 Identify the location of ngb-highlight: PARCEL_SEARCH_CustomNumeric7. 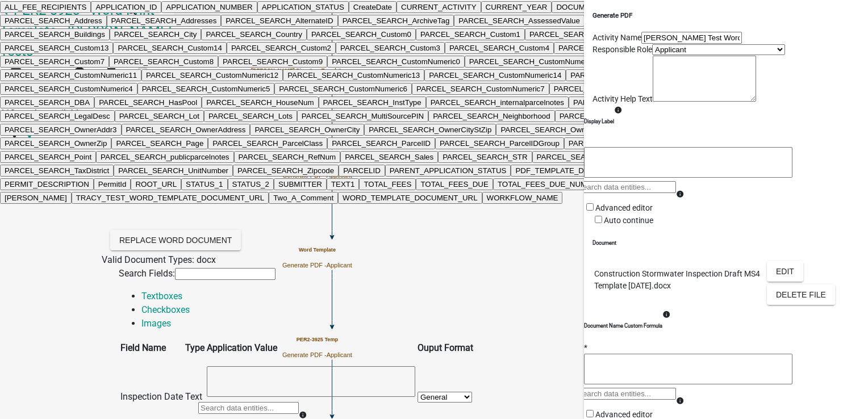
(480, 89).